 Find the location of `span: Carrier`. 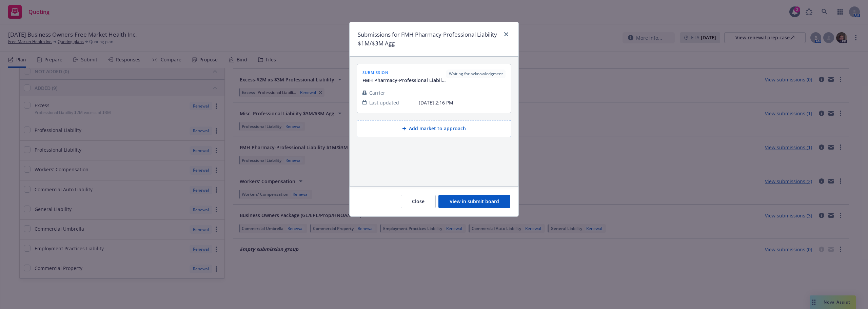

span: Carrier is located at coordinates (377, 92).